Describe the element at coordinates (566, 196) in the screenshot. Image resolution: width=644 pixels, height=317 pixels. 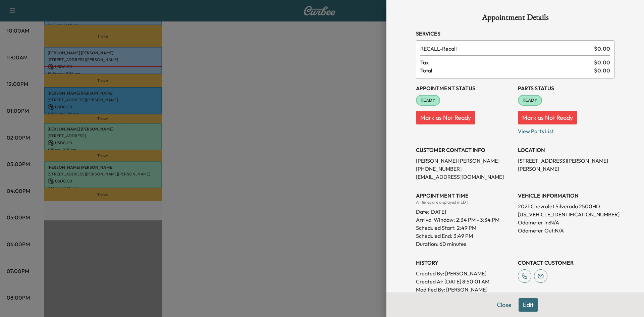
I see `h3: VEHICLE INFORMATION` at that location.